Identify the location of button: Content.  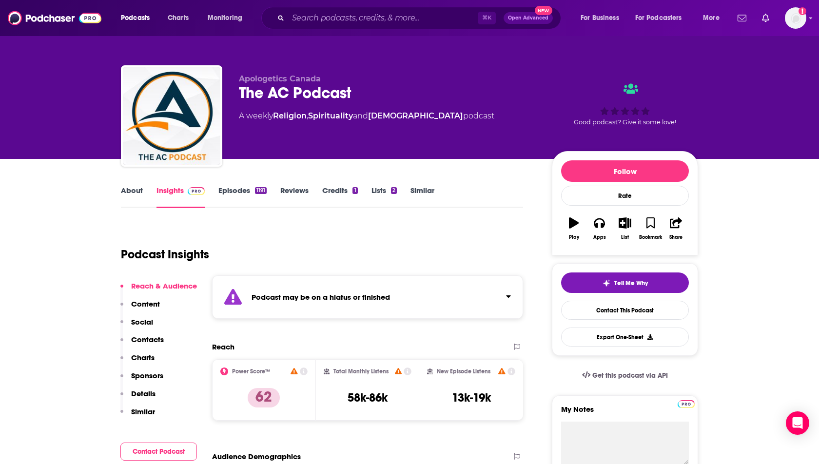
(140, 308).